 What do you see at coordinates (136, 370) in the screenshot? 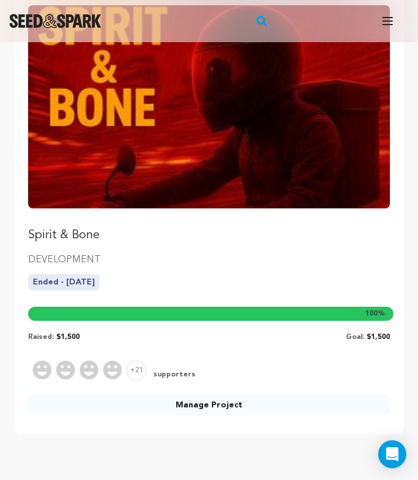
I see `span: +21` at bounding box center [136, 370].